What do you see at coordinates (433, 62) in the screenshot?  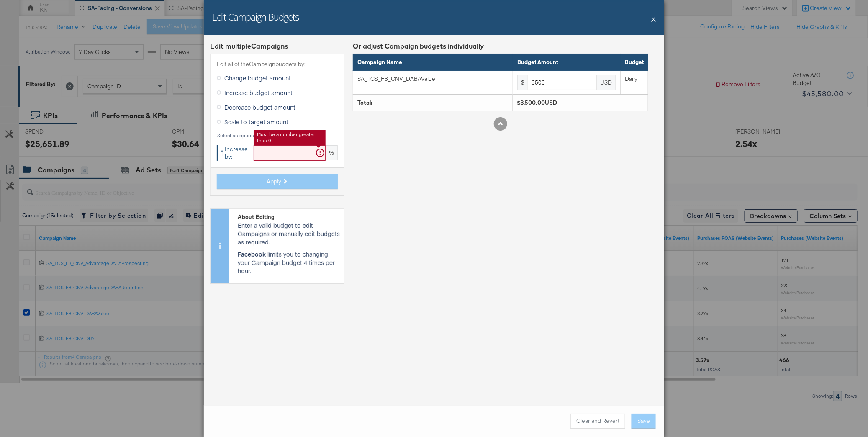 I see `th: Campaign Name` at bounding box center [433, 62].